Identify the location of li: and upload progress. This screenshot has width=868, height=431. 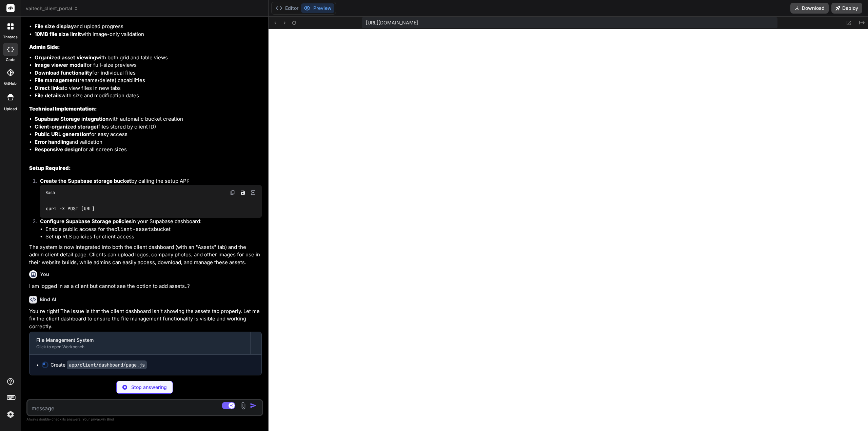
(148, 26).